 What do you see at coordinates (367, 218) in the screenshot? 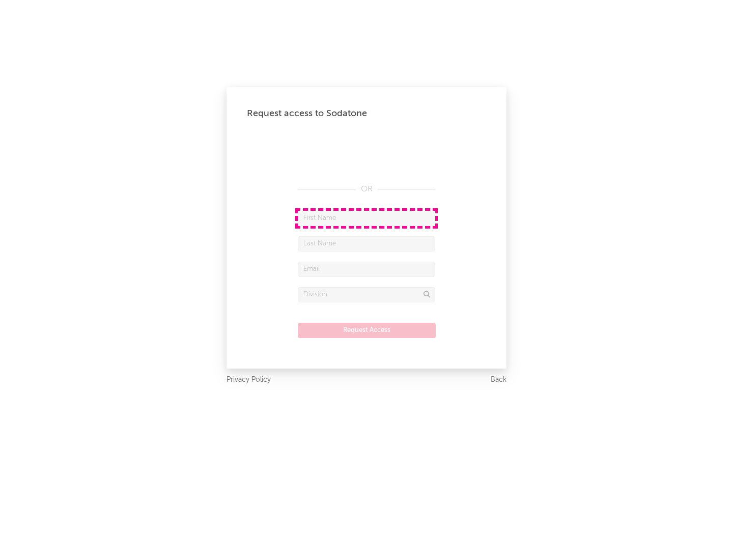
I see `input: First Name` at bounding box center [367, 218].